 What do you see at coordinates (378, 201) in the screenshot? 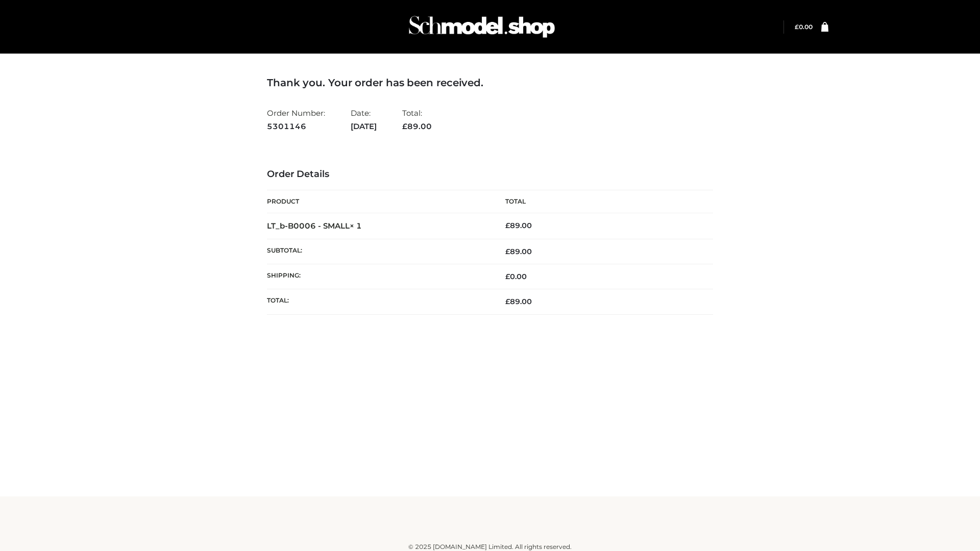
I see `th: Product` at bounding box center [378, 201].